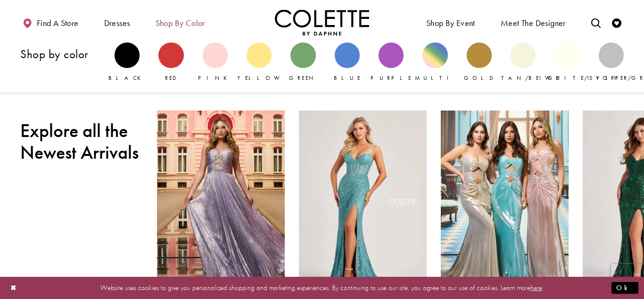  What do you see at coordinates (171, 62) in the screenshot?
I see `a: Red` at bounding box center [171, 62].